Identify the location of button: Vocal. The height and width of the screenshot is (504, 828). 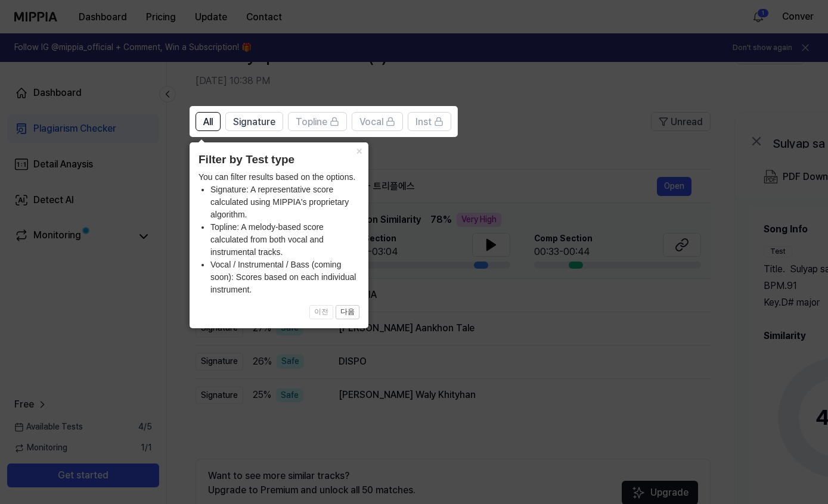
(377, 122).